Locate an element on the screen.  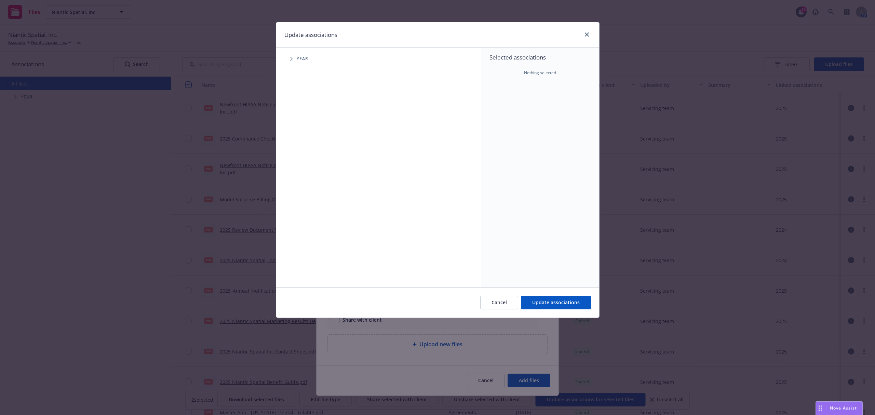
a: close is located at coordinates (587, 35).